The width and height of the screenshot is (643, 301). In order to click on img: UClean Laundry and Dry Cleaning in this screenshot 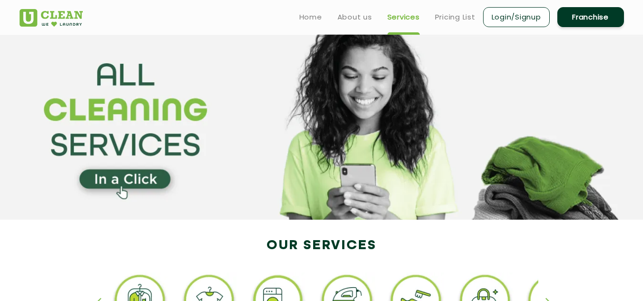, I will do `click(51, 18)`.